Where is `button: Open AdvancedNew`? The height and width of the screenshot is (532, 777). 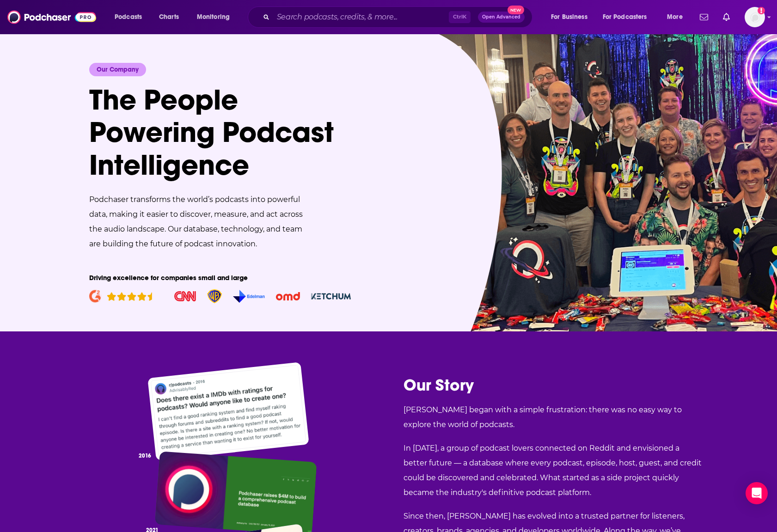 button: Open AdvancedNew is located at coordinates (501, 17).